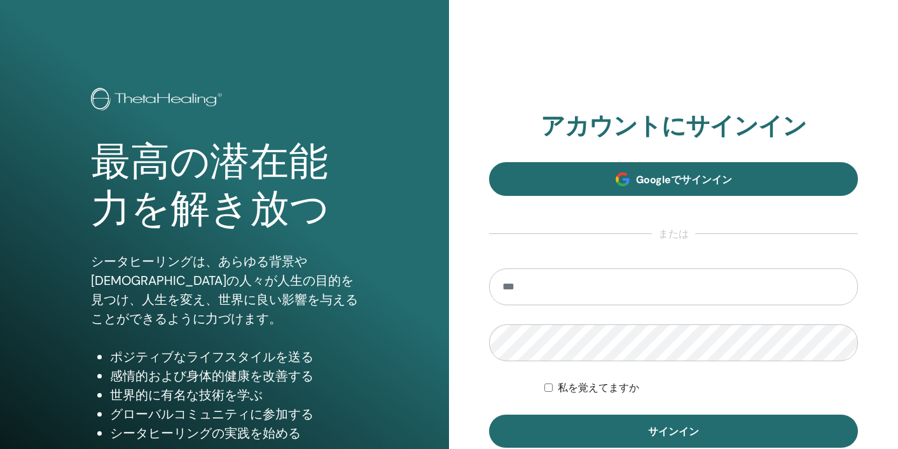 Image resolution: width=898 pixels, height=449 pixels. Describe the element at coordinates (674, 431) in the screenshot. I see `button: サインイン` at that location.